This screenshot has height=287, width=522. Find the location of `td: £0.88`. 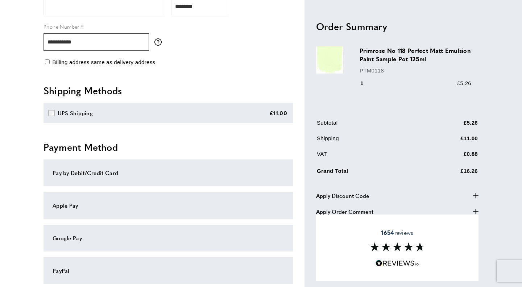

td: £0.88 is located at coordinates (449, 156).